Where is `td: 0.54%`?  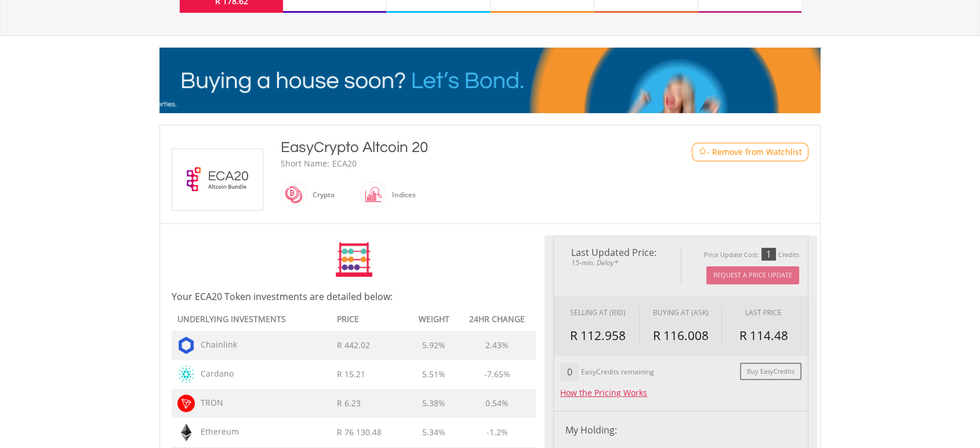
td: 0.54% is located at coordinates (497, 403).